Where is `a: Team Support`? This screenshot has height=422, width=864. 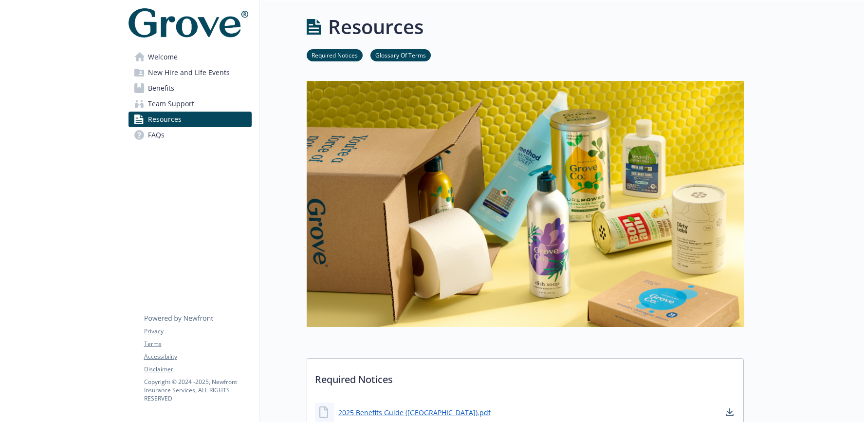
a: Team Support is located at coordinates (190, 104).